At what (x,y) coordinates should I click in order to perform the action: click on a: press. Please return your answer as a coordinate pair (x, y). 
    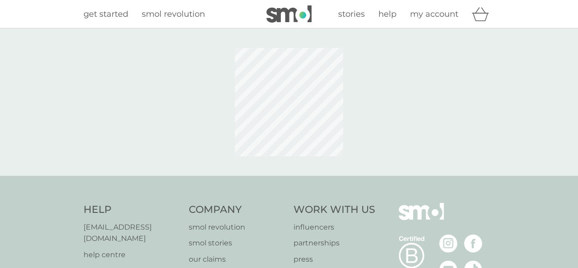
    Looking at the image, I should click on (334, 259).